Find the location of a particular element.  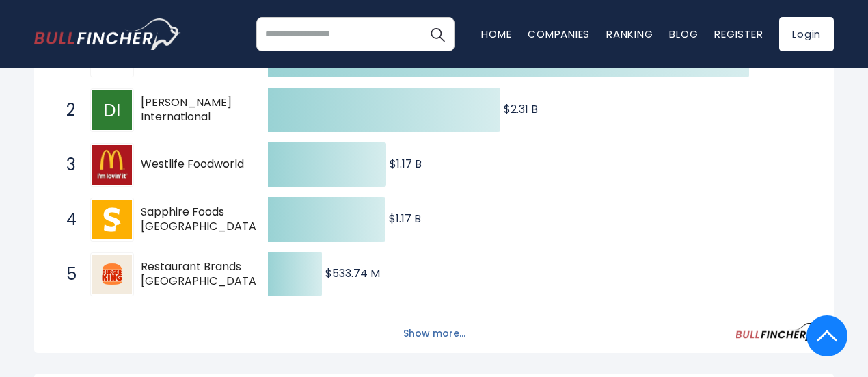

button: Show more... is located at coordinates (434, 333).